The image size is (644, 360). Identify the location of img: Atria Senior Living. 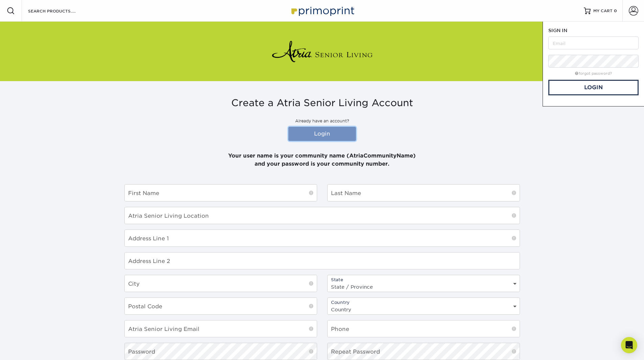
(322, 51).